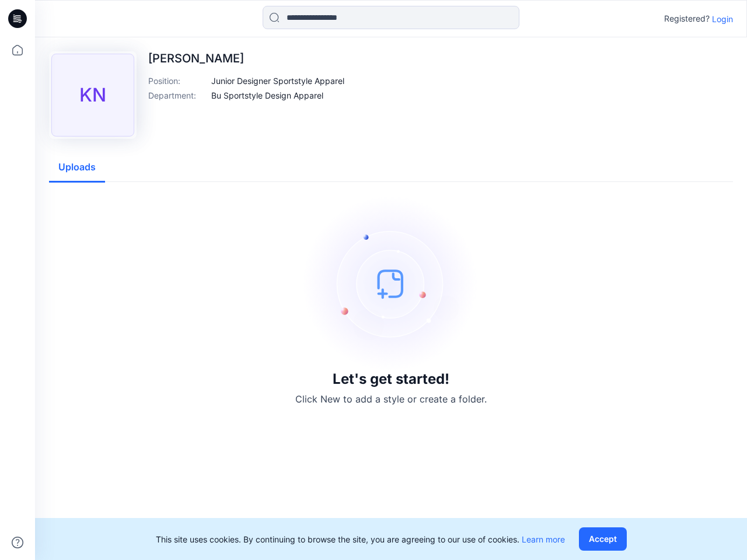  Describe the element at coordinates (93, 95) in the screenshot. I see `div: KN` at that location.